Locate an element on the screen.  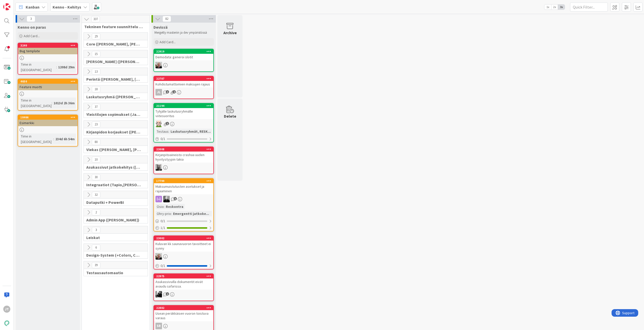
div: 23008Kirjanpitoaineisto crashaa uuden hyvitystyypin takia is located at coordinates (184, 155).